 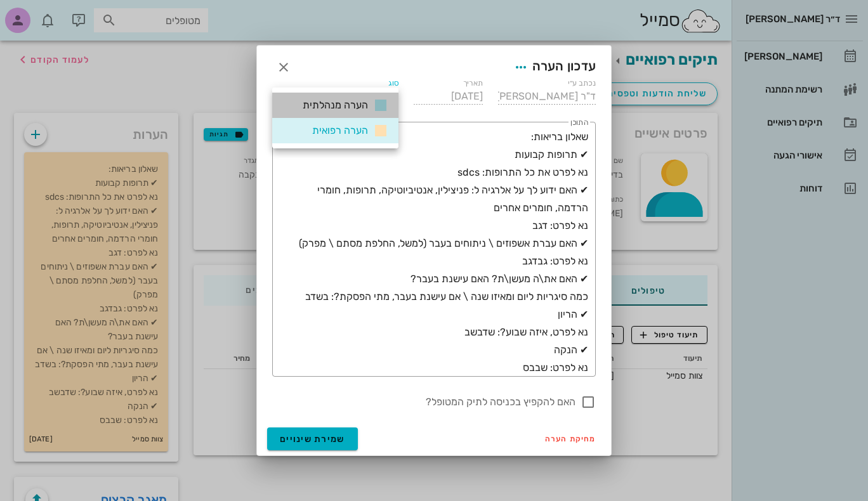 I want to click on label: התוכן, so click(x=579, y=122).